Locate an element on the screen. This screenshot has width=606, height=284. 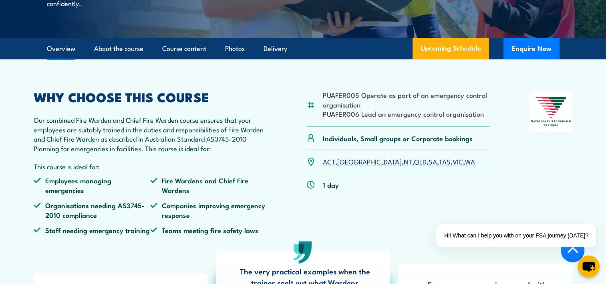
a: About the course is located at coordinates (119, 48).